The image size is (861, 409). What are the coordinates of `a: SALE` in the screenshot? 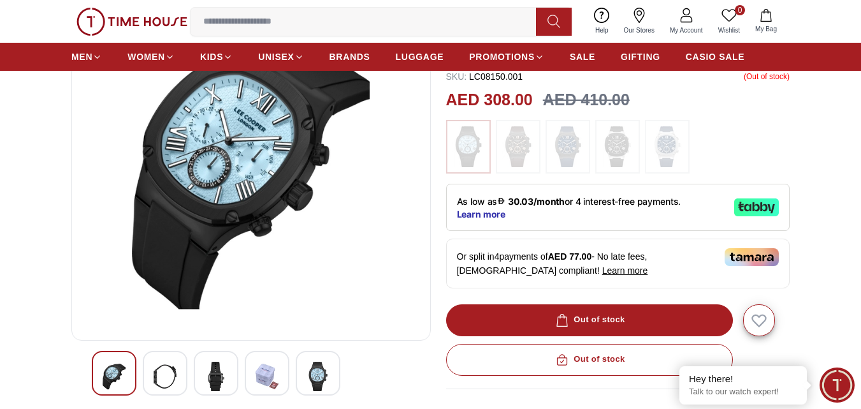 It's located at (582, 57).